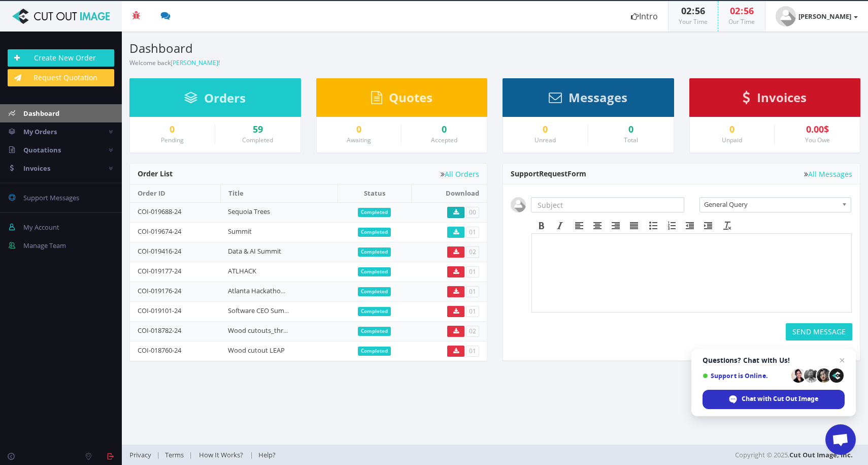 This screenshot has width=868, height=465. I want to click on small: Unpaid, so click(732, 140).